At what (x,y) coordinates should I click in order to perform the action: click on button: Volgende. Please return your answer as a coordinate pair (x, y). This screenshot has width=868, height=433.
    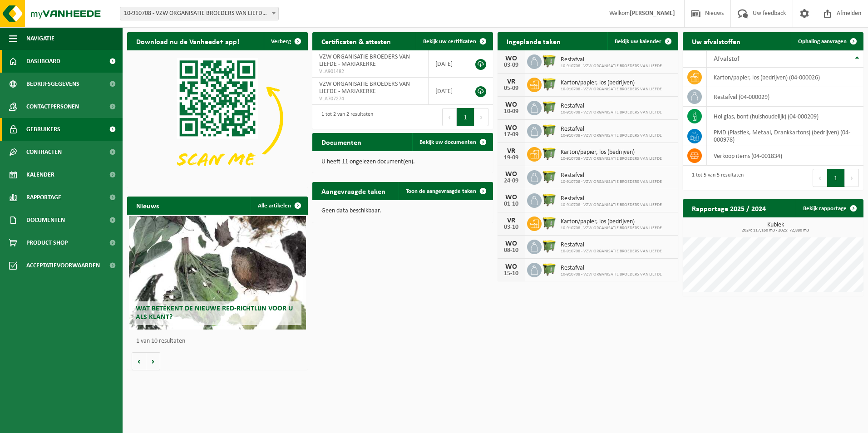
    Looking at the image, I should click on (153, 361).